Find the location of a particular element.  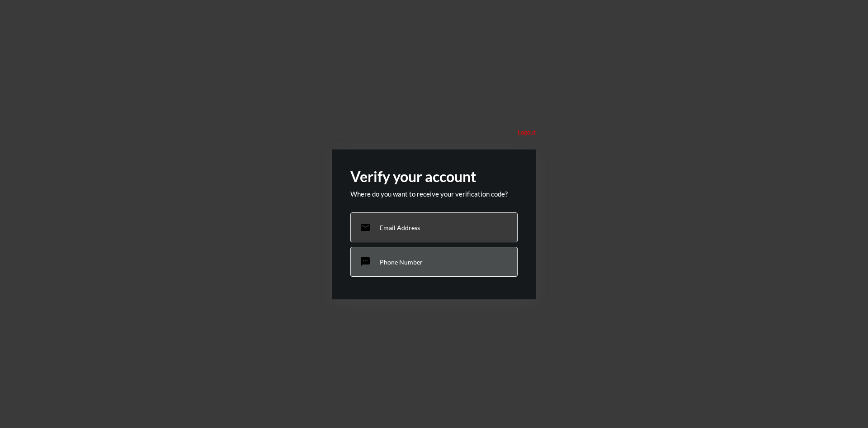

h2: Verify your account is located at coordinates (434, 176).